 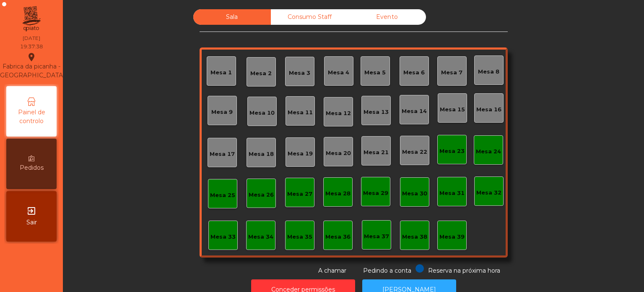 What do you see at coordinates (300, 154) in the screenshot?
I see `div: Mesa 19` at bounding box center [300, 154].